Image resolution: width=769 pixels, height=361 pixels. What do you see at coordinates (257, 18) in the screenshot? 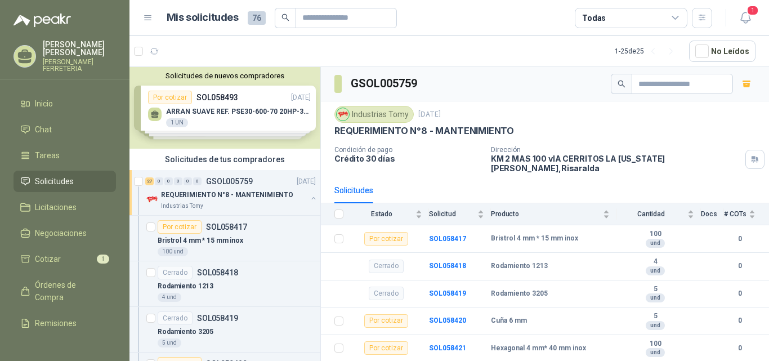
I see `span: 76` at bounding box center [257, 18].